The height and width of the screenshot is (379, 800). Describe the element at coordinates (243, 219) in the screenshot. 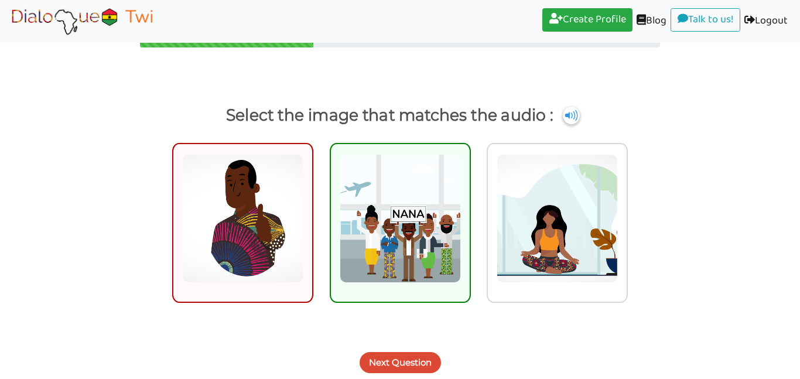

I see `img: certified3.png` at that location.